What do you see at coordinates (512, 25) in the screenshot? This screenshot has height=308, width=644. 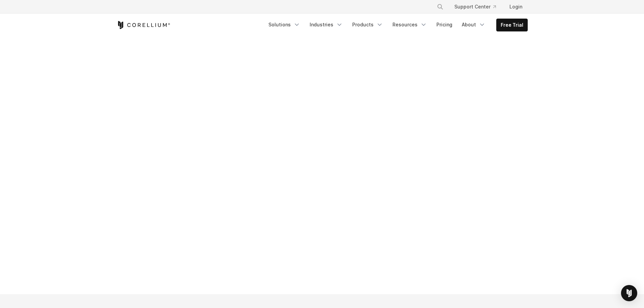 I see `a: Free Trial` at bounding box center [512, 25].